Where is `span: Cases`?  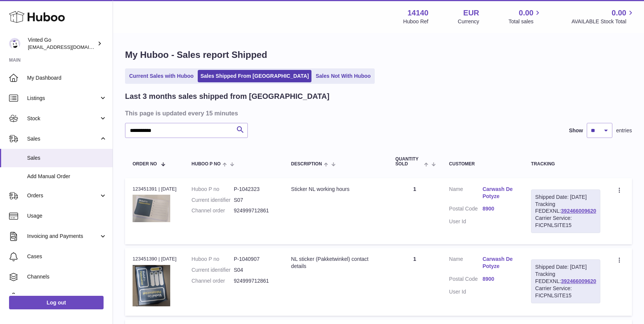
span: Cases is located at coordinates (67, 256).